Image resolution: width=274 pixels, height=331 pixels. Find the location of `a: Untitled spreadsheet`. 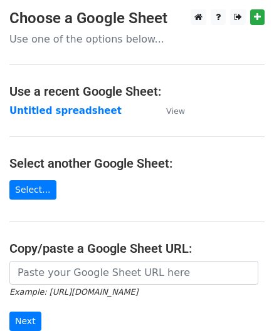

a: Untitled spreadsheet is located at coordinates (65, 111).